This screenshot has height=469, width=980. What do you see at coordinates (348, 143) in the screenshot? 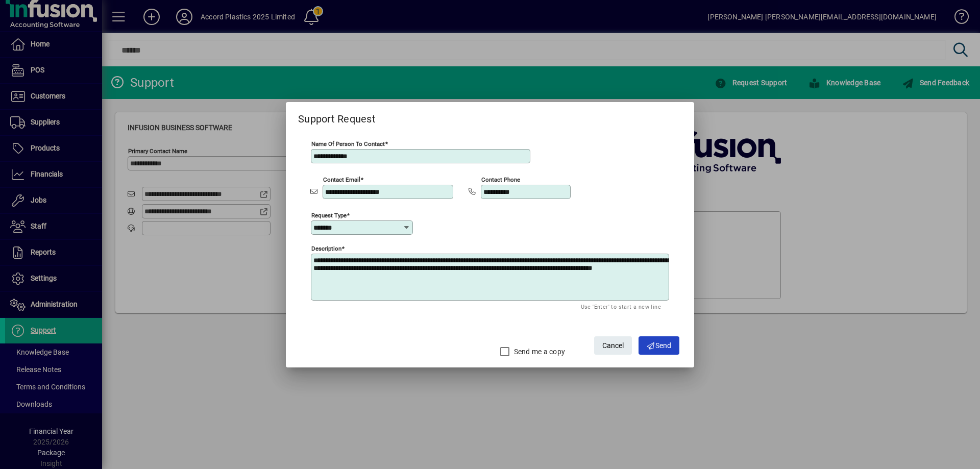
I see `mat-label: Name of person to contact` at bounding box center [348, 143].